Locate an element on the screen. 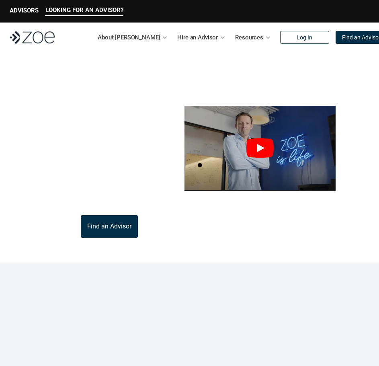  a: Log In is located at coordinates (305, 37).